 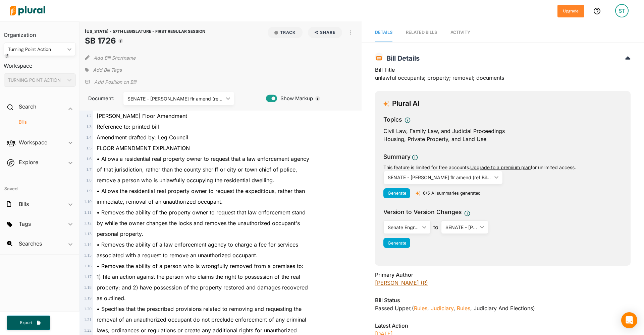 I want to click on span: 1 . 12, so click(x=88, y=223).